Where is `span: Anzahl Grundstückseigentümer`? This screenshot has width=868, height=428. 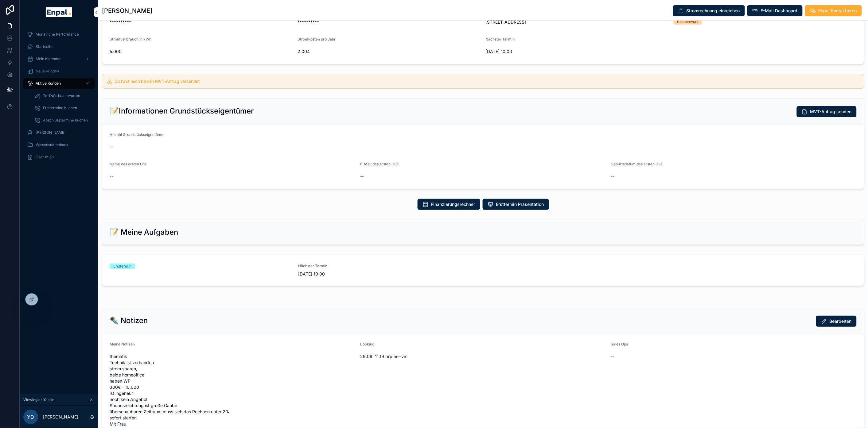 span: Anzahl Grundstückseigentümer is located at coordinates (137, 135).